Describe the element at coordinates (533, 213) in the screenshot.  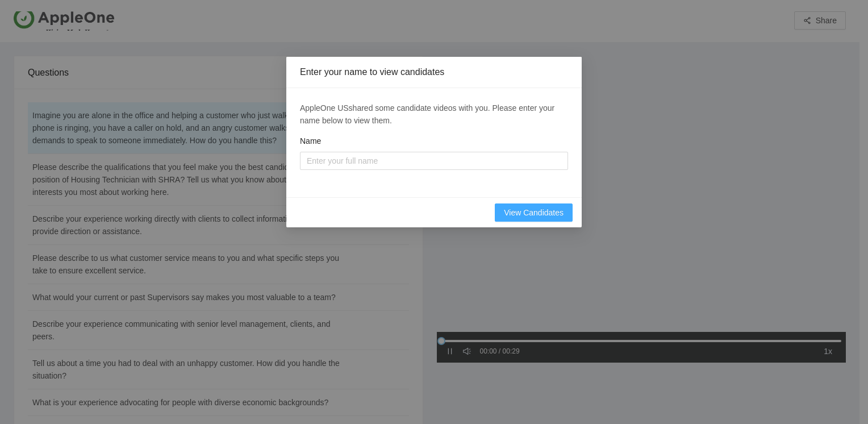
I see `span: View Candidates` at that location.